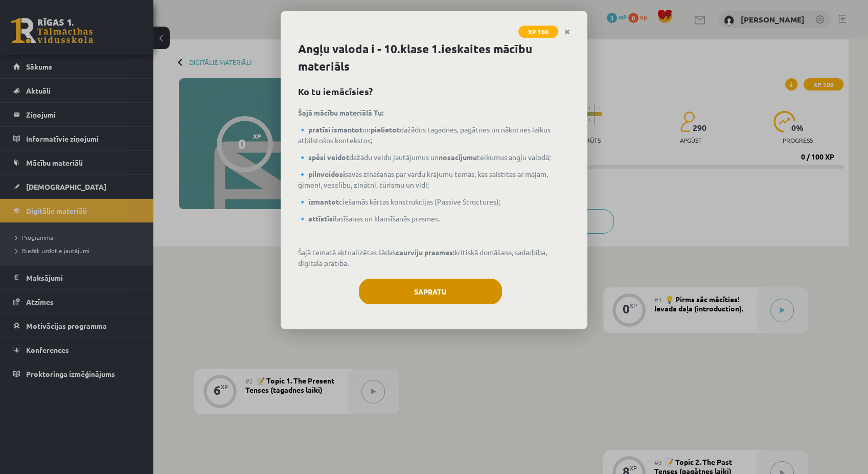  Describe the element at coordinates (434, 179) in the screenshot. I see `p: savas zināšanas par vārdu krājumu tēmās, kas saistītas ar mājām, ģimeni, veselību, zinātni, tūris...` at that location.